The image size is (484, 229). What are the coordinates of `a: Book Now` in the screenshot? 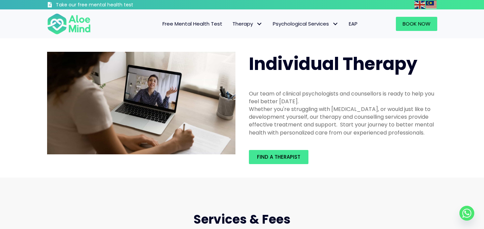 It's located at (417, 24).